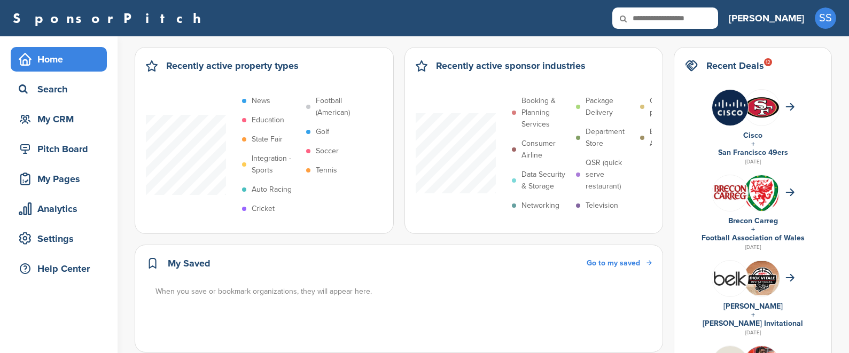 The width and height of the screenshot is (849, 353). What do you see at coordinates (61, 269) in the screenshot?
I see `div: Help Center` at bounding box center [61, 269].